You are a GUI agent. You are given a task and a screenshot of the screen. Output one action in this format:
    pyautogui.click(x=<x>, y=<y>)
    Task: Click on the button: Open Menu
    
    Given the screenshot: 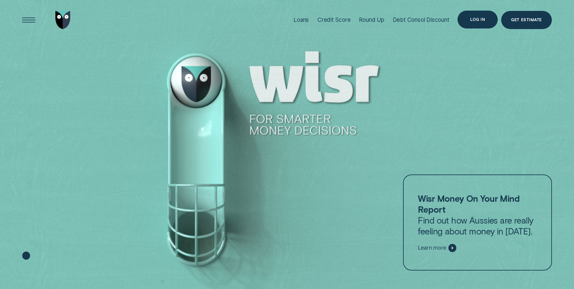 What is the action you would take?
    pyautogui.click(x=29, y=20)
    